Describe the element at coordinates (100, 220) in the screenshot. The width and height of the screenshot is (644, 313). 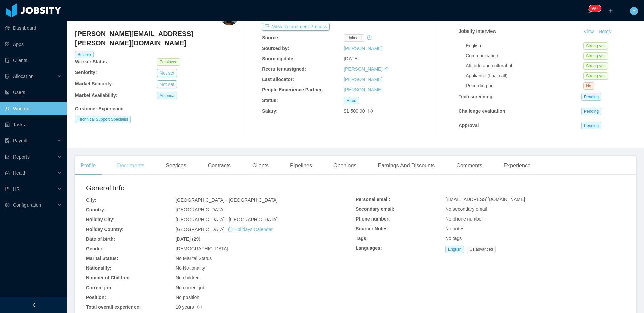
I see `b: Holiday City:` at that location.